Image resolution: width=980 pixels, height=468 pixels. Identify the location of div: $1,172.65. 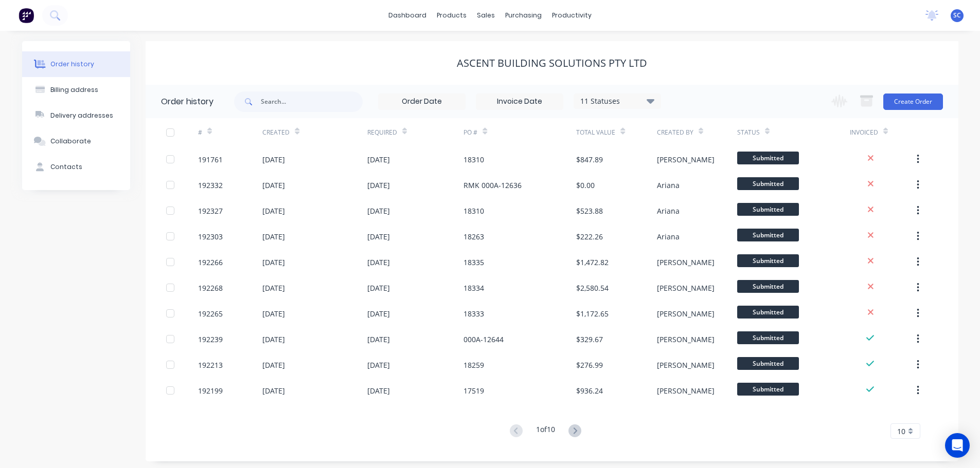
(592, 313).